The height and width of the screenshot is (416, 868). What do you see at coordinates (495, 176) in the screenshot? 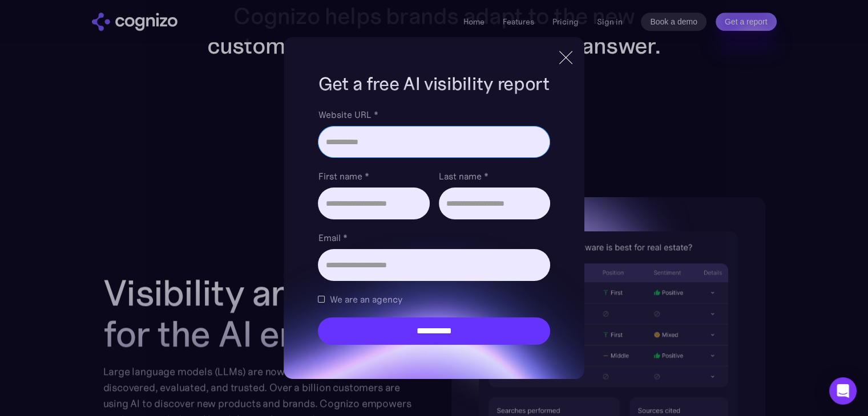
I see `label: Last name *` at bounding box center [495, 176].